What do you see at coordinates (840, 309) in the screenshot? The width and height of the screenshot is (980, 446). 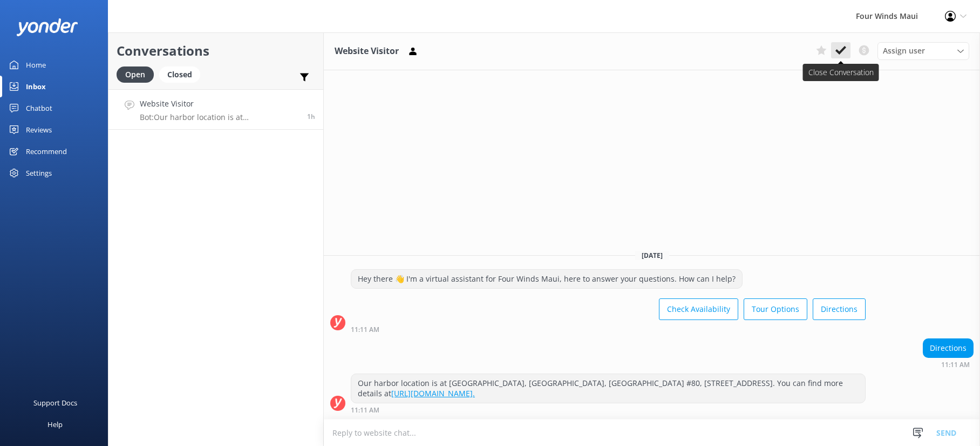 I see `button: Directions` at bounding box center [840, 309].